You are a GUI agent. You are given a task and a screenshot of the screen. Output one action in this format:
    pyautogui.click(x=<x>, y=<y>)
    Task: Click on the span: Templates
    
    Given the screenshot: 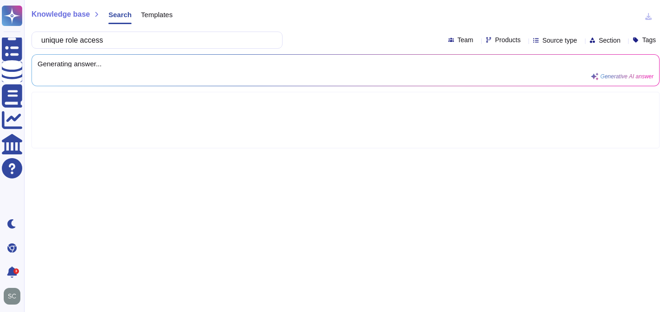 What is the action you would take?
    pyautogui.click(x=157, y=14)
    